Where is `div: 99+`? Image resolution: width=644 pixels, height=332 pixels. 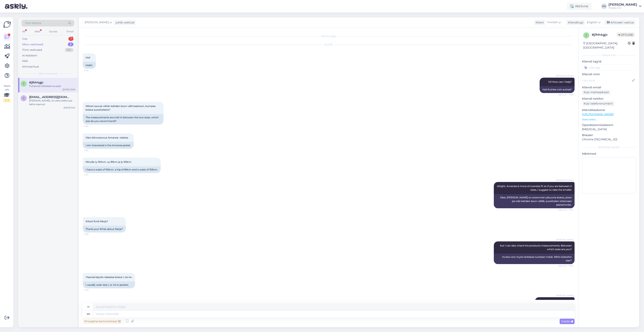
div: 99+ is located at coordinates (69, 50).